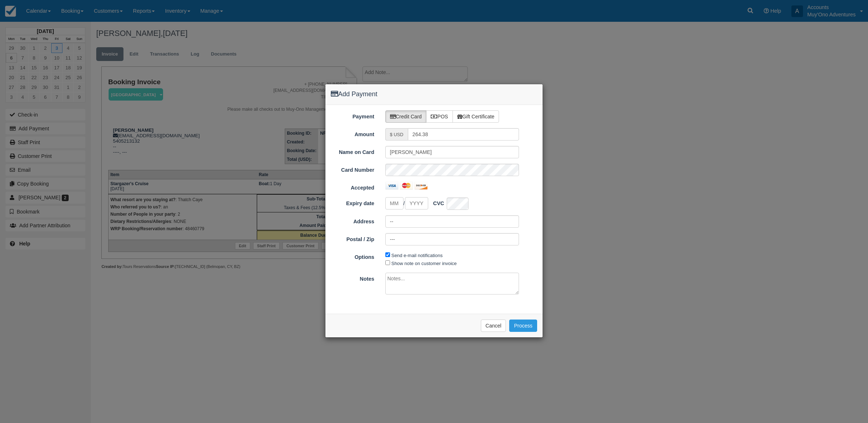 This screenshot has width=868, height=423. I want to click on label: Amount, so click(352, 134).